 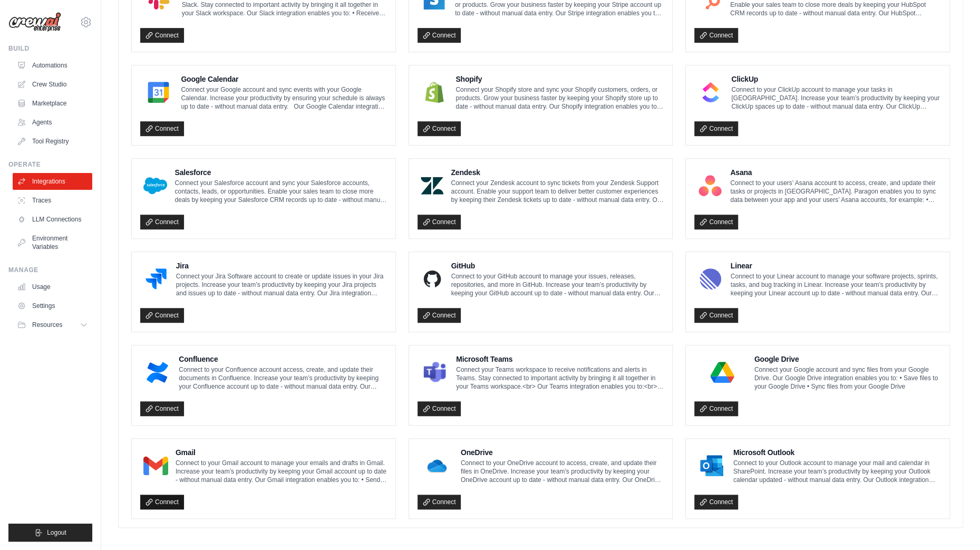 I want to click on h4: Jira, so click(x=281, y=266).